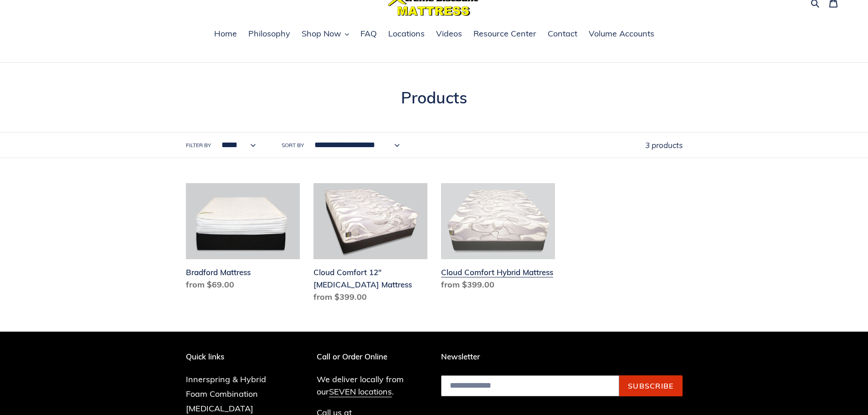 Image resolution: width=868 pixels, height=415 pixels. What do you see at coordinates (622, 34) in the screenshot?
I see `span: Volume Accounts` at bounding box center [622, 34].